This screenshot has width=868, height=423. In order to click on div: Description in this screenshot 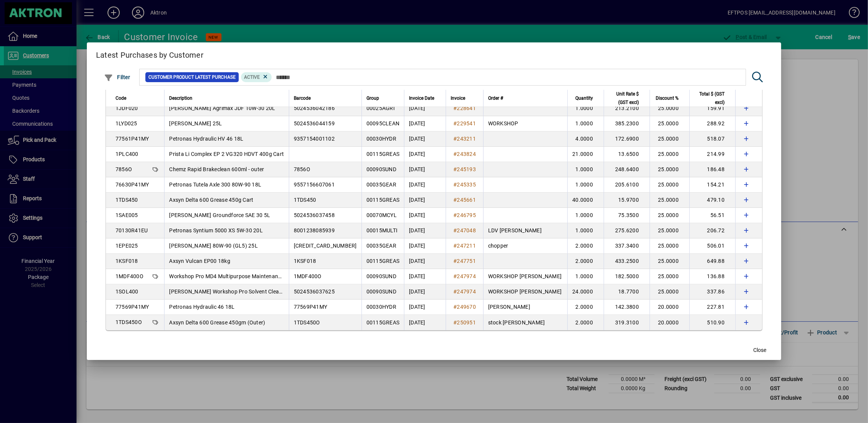, I will do `click(226, 98)`.